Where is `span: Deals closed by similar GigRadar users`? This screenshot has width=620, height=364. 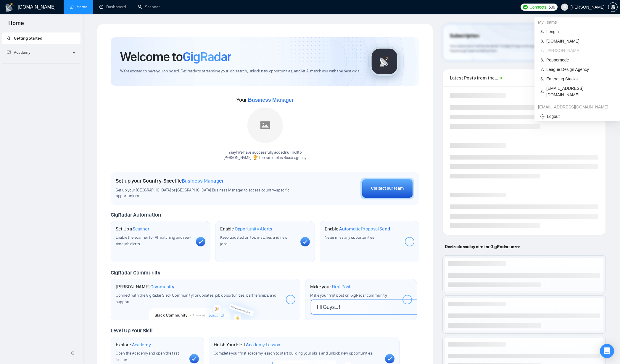
span: Deals closed by similar GigRadar users is located at coordinates (482, 247).